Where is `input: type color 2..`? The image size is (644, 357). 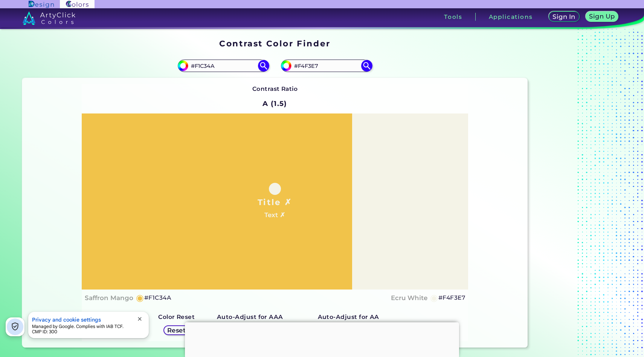 input: type color 2.. is located at coordinates (327, 66).